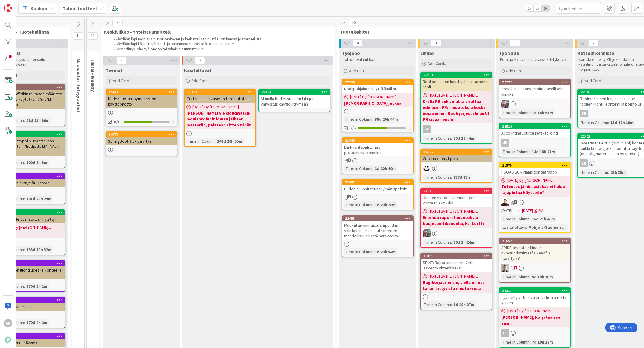 This screenshot has height=348, width=644. Describe the element at coordinates (78, 36) in the screenshot. I see `span: 11` at that location.